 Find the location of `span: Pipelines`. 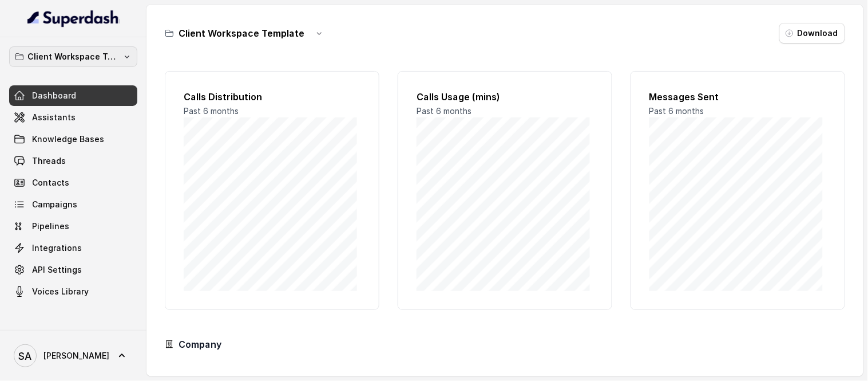

span: Pipelines is located at coordinates (50, 226).